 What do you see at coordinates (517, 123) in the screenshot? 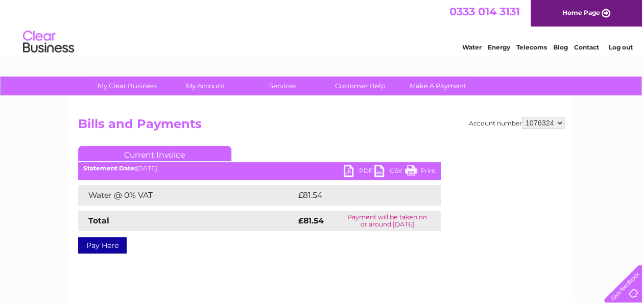
I see `div: Account number` at bounding box center [517, 123].